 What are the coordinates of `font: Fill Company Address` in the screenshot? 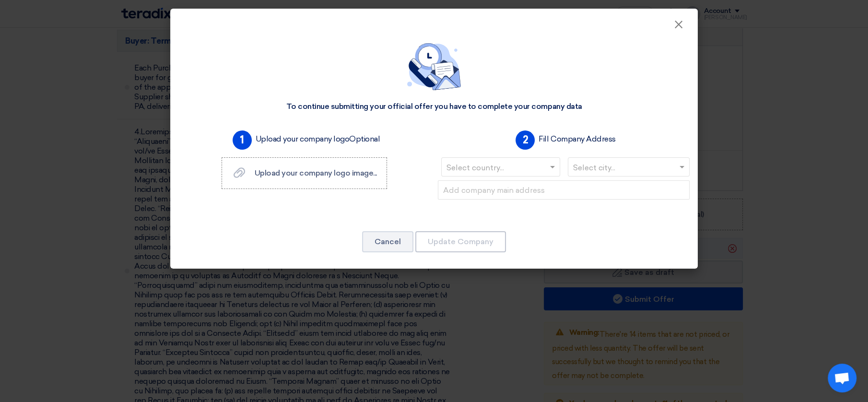 It's located at (577, 139).